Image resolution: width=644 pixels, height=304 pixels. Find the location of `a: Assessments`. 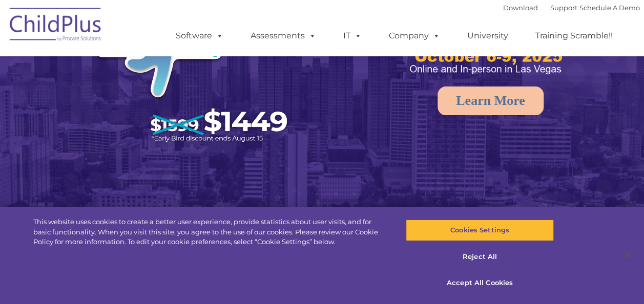

a: Assessments is located at coordinates (283, 36).